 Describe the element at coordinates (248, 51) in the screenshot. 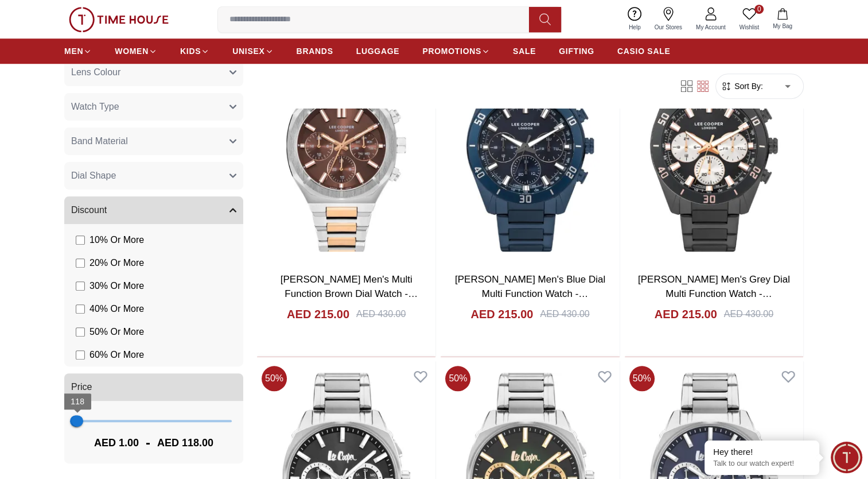

I see `span: UNISEX` at that location.